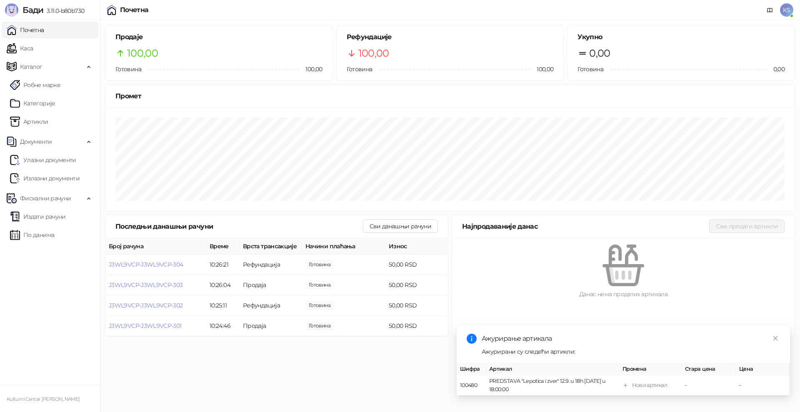  What do you see at coordinates (31, 67) in the screenshot?
I see `span: Каталог` at bounding box center [31, 67].